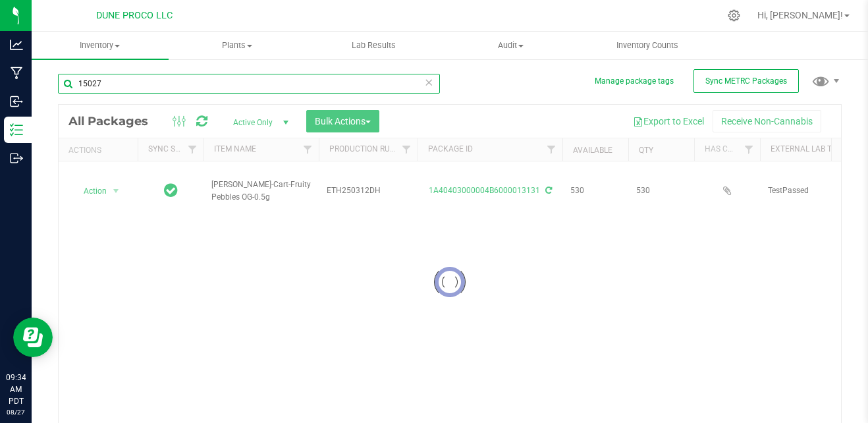 The image size is (868, 423). Describe the element at coordinates (373, 45) in the screenshot. I see `span: Lab Results` at that location.